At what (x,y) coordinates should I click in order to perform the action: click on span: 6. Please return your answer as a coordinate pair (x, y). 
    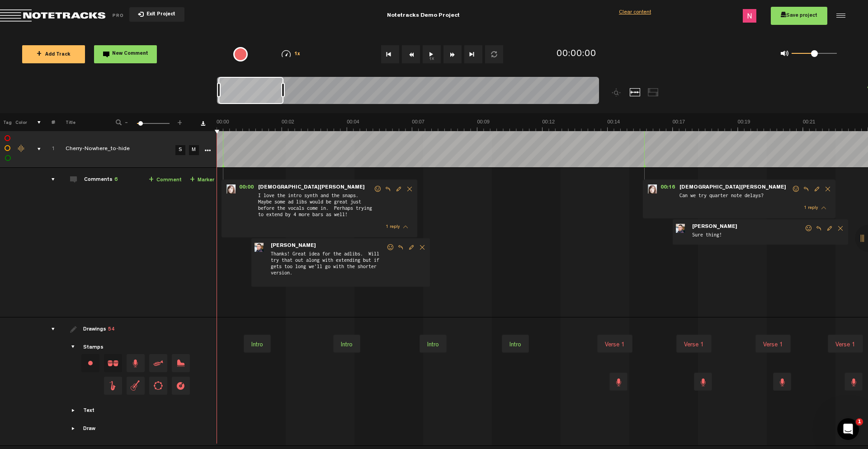
    Looking at the image, I should click on (116, 180).